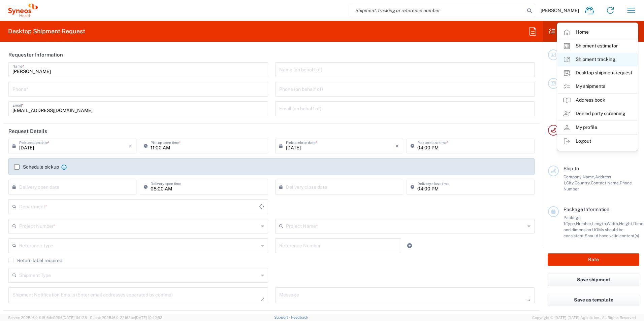  I want to click on a: Shipment tracking, so click(597, 60).